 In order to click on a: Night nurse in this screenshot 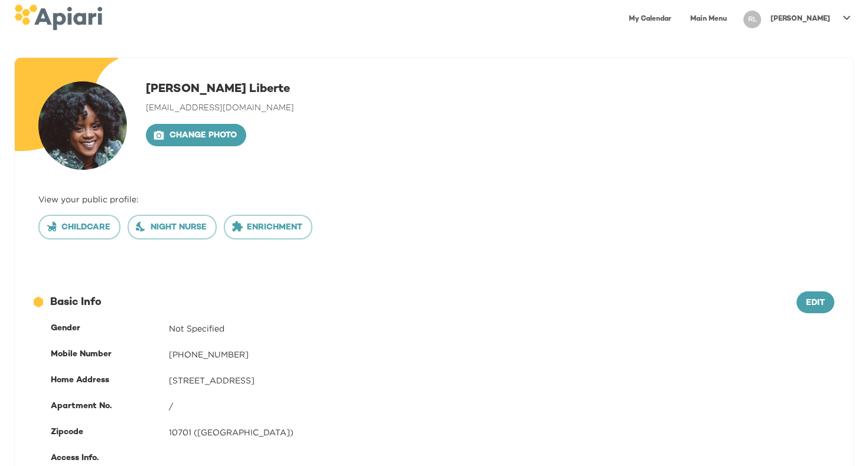, I will do `click(172, 226)`.